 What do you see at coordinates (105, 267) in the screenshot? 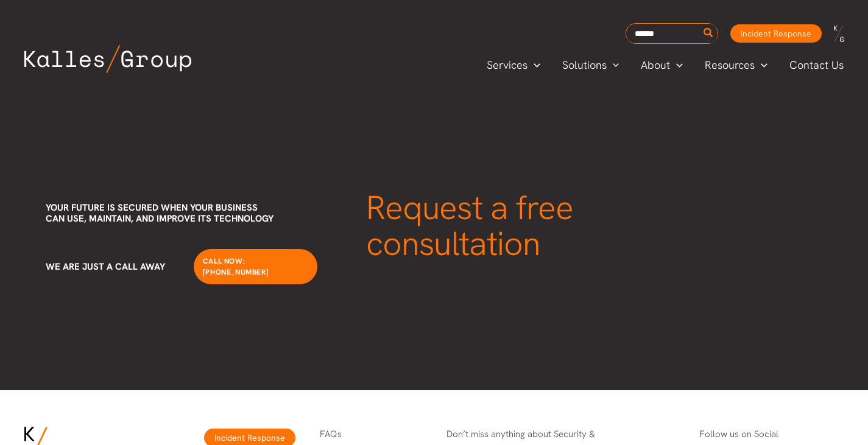
I see `span: We are just a call away` at bounding box center [105, 267].